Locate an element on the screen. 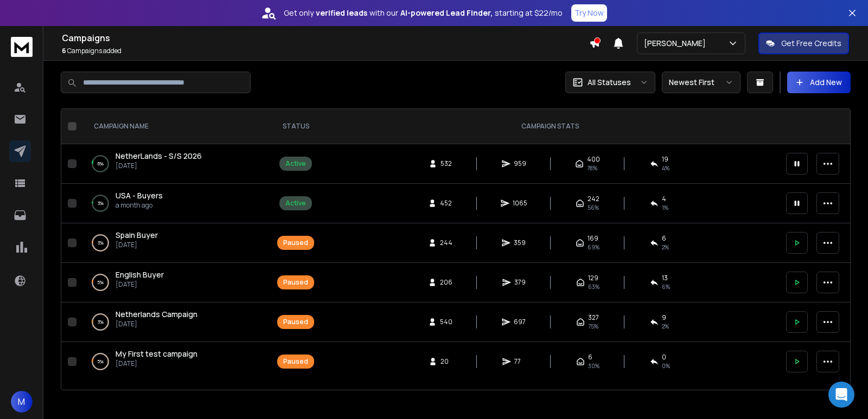 The height and width of the screenshot is (419, 868). button: Add New is located at coordinates (819, 82).